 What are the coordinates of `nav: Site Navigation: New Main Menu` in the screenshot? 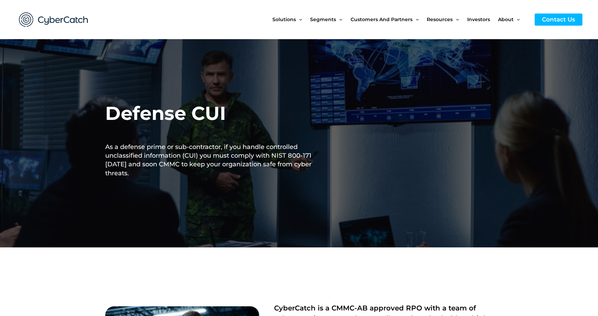 It's located at (400, 19).